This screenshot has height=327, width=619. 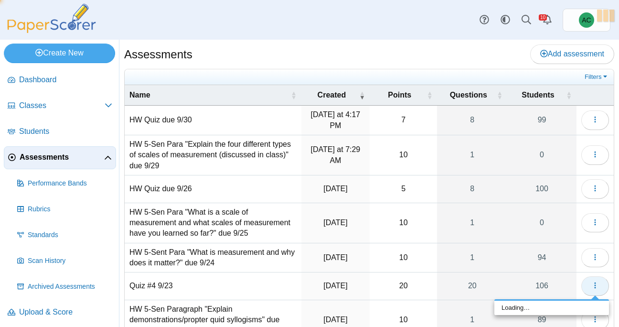 I want to click on a: 20, so click(x=472, y=286).